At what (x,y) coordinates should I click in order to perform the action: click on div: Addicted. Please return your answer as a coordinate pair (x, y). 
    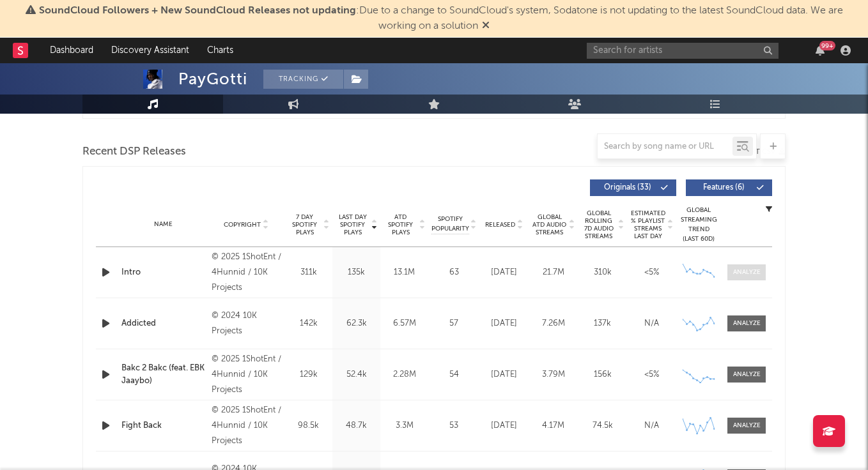
    Looking at the image, I should click on (163, 324).